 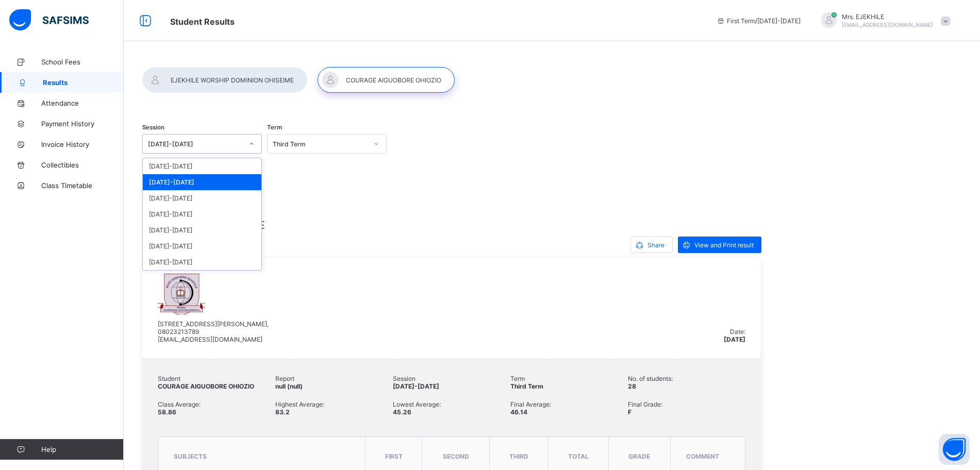 I want to click on span: FIRST, so click(x=394, y=456).